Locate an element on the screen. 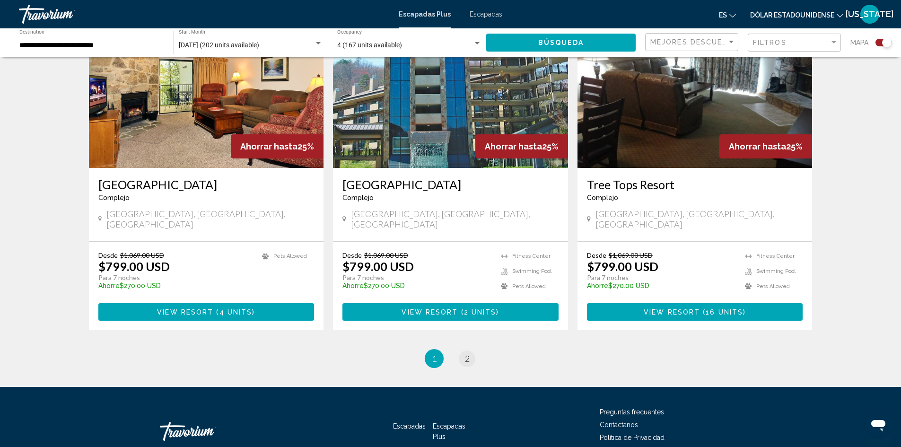 This screenshot has width=901, height=447. a: View Resort(4 units) is located at coordinates (206, 312).